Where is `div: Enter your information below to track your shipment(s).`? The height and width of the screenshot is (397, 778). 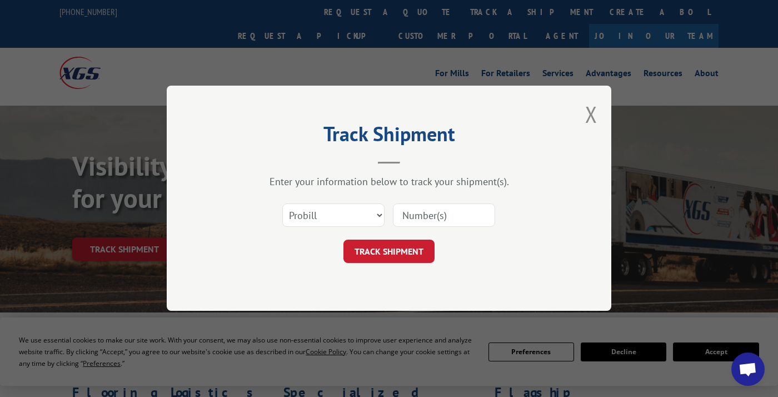 div: Enter your information below to track your shipment(s). is located at coordinates (389, 182).